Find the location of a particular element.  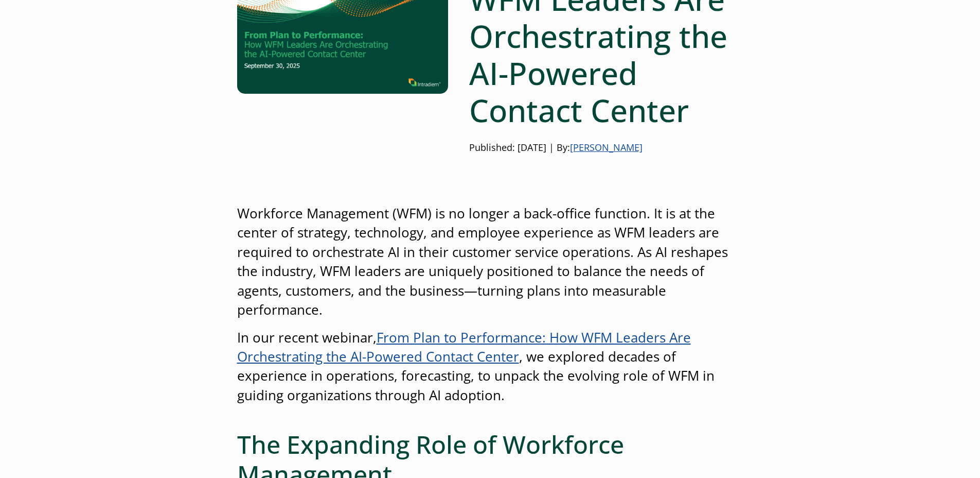

p: In our recent webinar, , we explored decades of experience in operations, forecasting, to unpack ... is located at coordinates (490, 366).